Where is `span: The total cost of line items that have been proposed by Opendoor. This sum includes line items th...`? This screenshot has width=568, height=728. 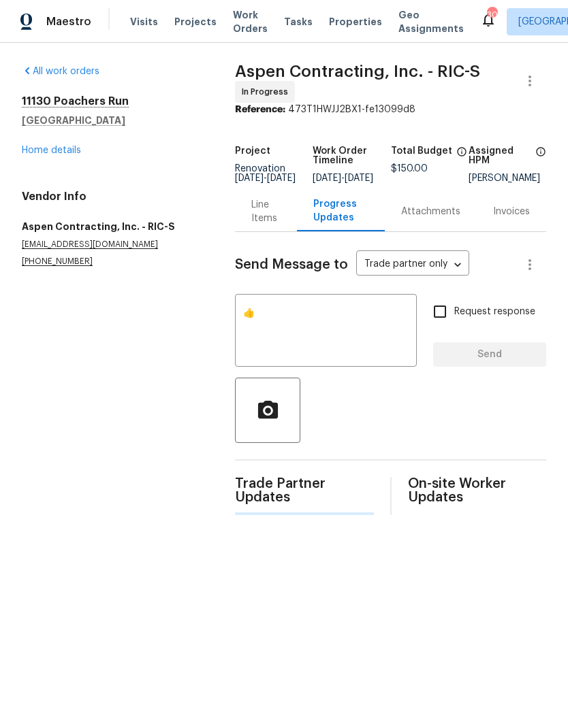
span: The total cost of line items that have been proposed by Opendoor. This sum includes line items th... is located at coordinates (462, 155).